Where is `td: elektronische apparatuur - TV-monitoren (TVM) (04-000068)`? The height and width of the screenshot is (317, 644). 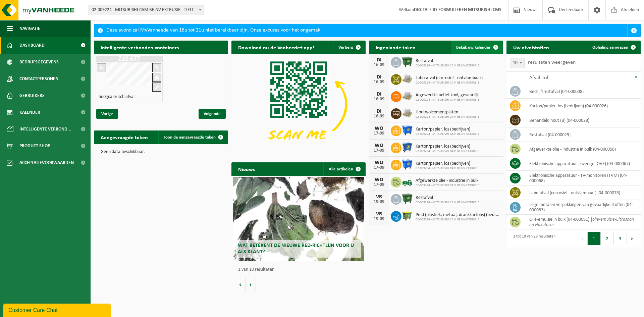
td: elektronische apparatuur - TV-monitoren (TVM) (04-000068) is located at coordinates (582, 178).